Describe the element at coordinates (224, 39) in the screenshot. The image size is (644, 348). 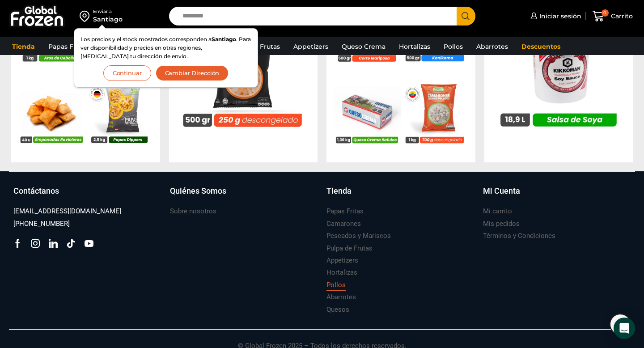
I see `strong: Santiago` at that location.